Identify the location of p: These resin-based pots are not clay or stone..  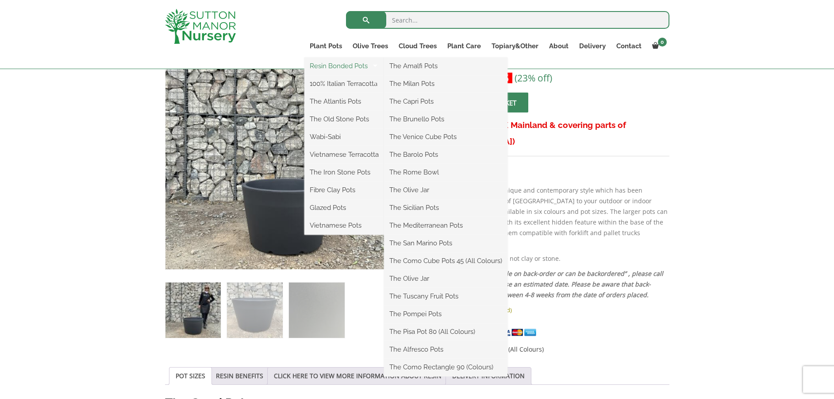
(548, 258).